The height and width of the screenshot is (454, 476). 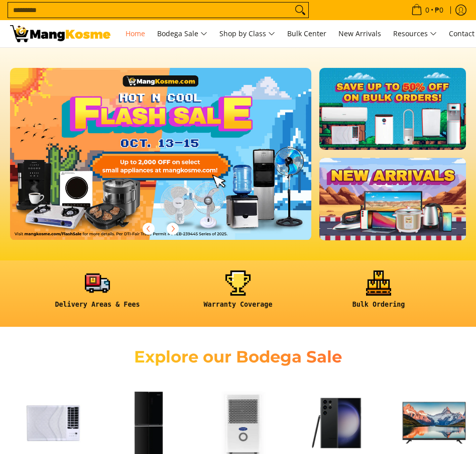 What do you see at coordinates (301, 10) in the screenshot?
I see `button: Search` at bounding box center [301, 10].